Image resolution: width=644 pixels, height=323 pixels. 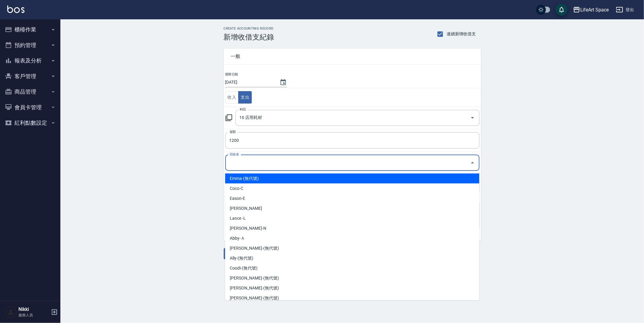 What do you see at coordinates (249, 82) in the screenshot?
I see `input: YYYY/MM/DD` at bounding box center [249, 82].